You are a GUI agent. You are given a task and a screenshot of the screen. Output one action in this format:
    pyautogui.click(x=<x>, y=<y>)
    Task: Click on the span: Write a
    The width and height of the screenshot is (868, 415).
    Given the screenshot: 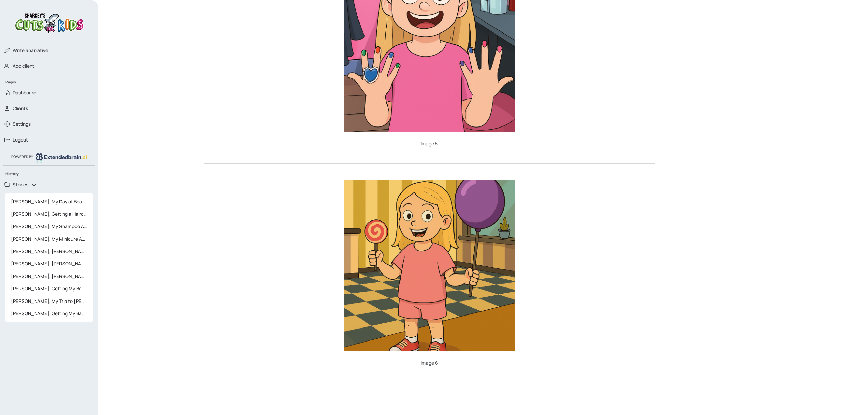 What is the action you would take?
    pyautogui.click(x=21, y=50)
    